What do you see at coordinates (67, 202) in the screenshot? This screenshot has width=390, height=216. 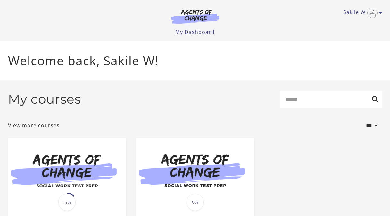 I see `span: 14%` at bounding box center [67, 202].